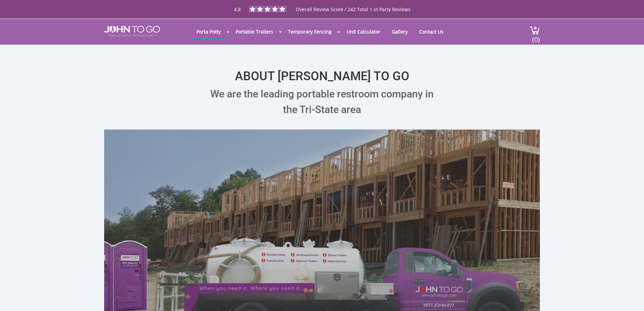 The width and height of the screenshot is (644, 311). Describe the element at coordinates (431, 31) in the screenshot. I see `a: Contact Us` at that location.